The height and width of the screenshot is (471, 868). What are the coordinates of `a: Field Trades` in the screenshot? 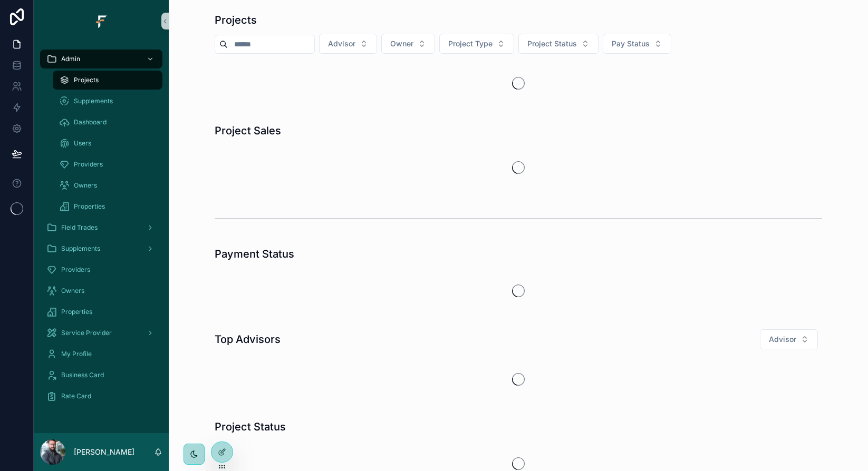 It's located at (101, 227).